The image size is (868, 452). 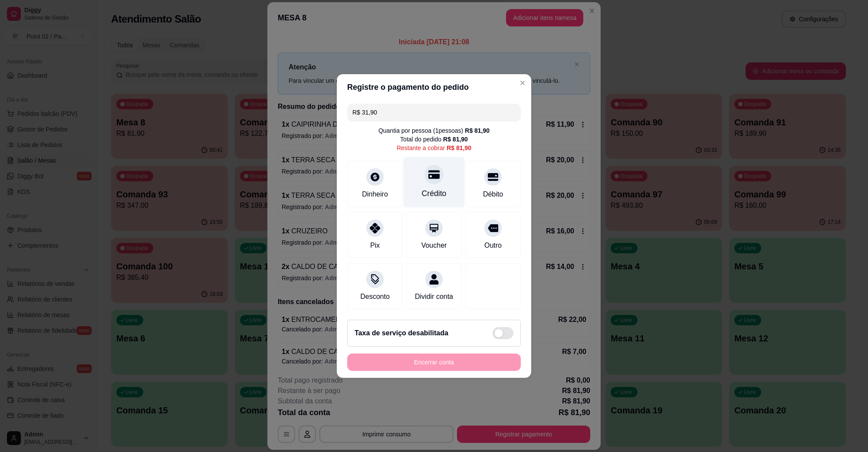 I want to click on div: Dividir conta, so click(x=434, y=297).